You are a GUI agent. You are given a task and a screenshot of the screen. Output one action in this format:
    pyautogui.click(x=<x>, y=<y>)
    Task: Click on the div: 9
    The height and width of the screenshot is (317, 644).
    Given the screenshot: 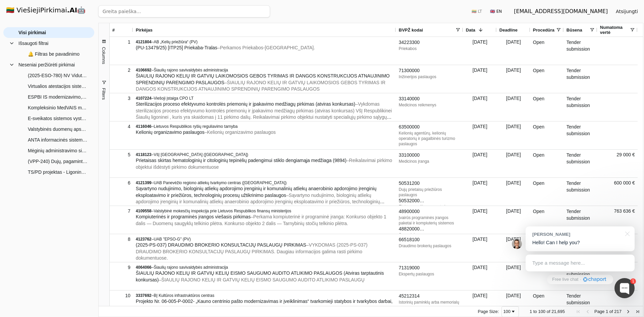 What is the action you would take?
    pyautogui.click(x=121, y=268)
    